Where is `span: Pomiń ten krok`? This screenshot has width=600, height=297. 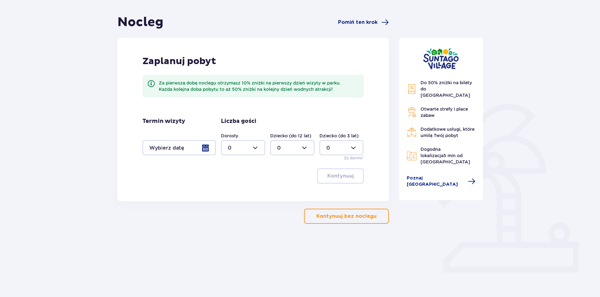 span: Pomiń ten krok is located at coordinates (358, 22).